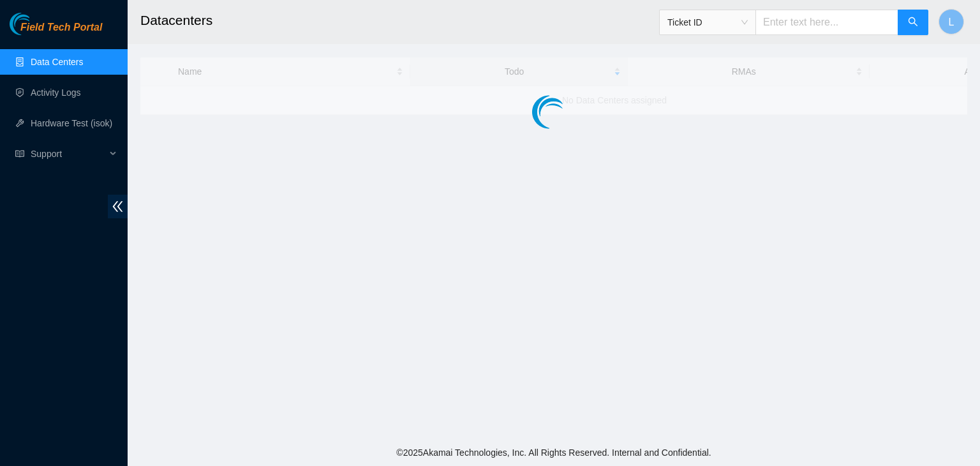  I want to click on span: Ticket ID, so click(708, 23).